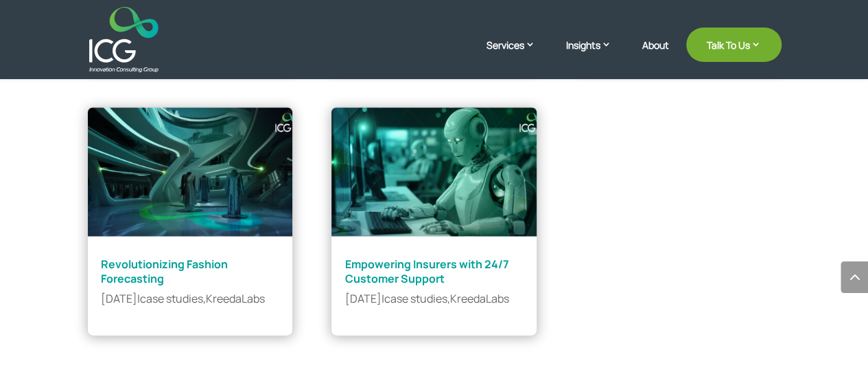 This screenshot has height=379, width=868. Describe the element at coordinates (164, 271) in the screenshot. I see `a: Revolutionizing Fashion Forecasting` at that location.